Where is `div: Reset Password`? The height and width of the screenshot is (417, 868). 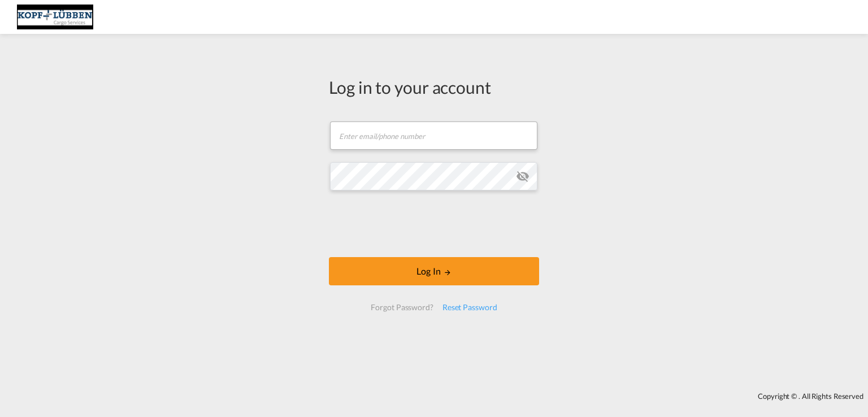
div: Reset Password is located at coordinates (469, 307).